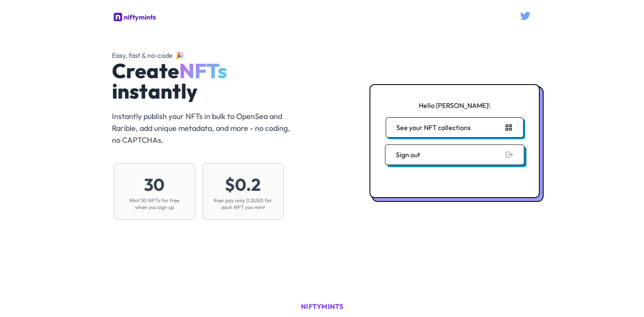  Describe the element at coordinates (203, 70) in the screenshot. I see `a: NFTs` at that location.